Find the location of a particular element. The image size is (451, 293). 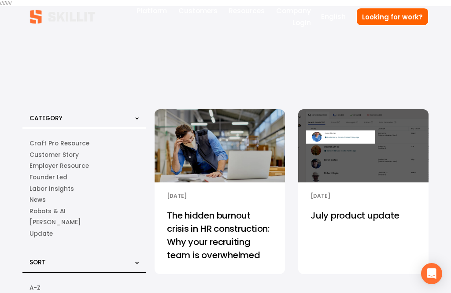

span: A-Z is located at coordinates (35, 288).